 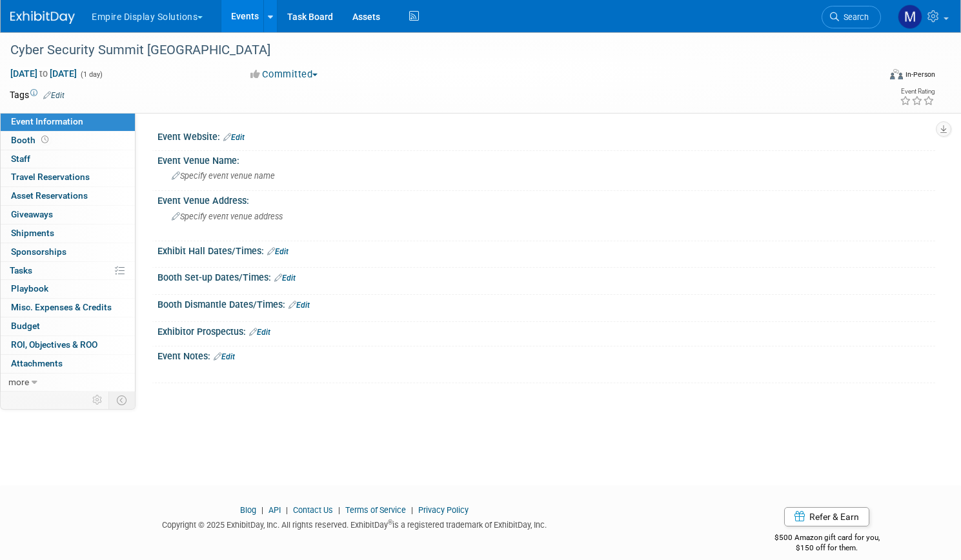 What do you see at coordinates (866, 77) in the screenshot?
I see `div: Event Format` at bounding box center [866, 77].